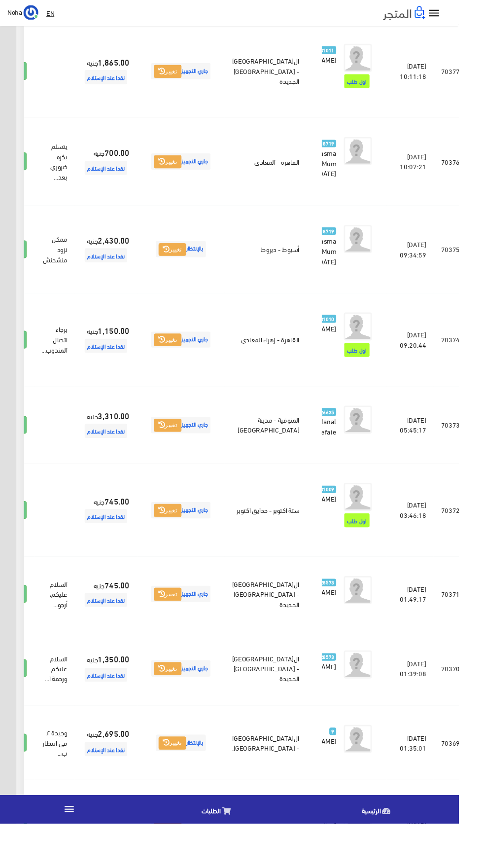  Describe the element at coordinates (57, 358) in the screenshot. I see `td: برجاء اتصال المندوب...` at that location.